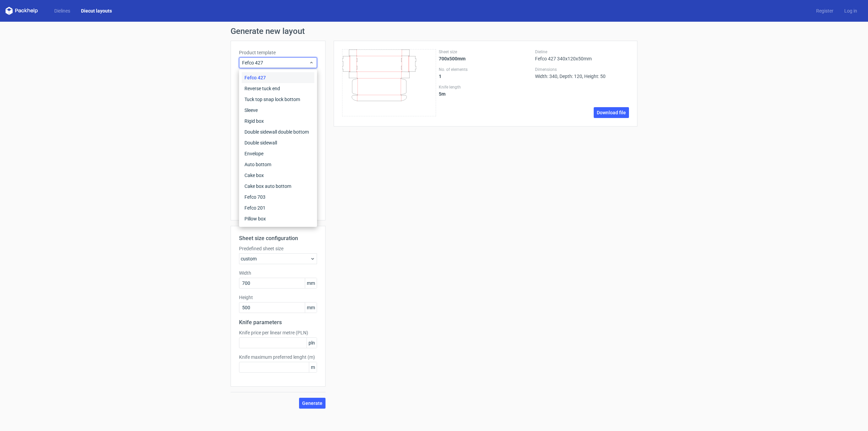 This screenshot has height=431, width=868. Describe the element at coordinates (278, 121) in the screenshot. I see `div: Rigid box` at that location.